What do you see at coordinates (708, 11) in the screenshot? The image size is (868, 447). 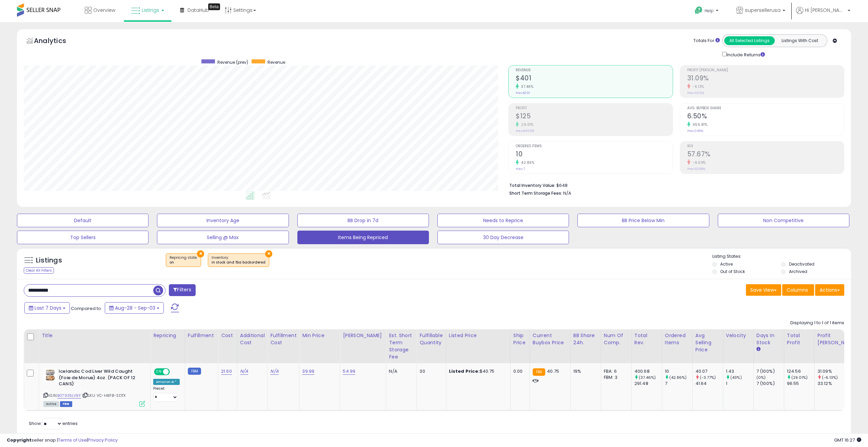 I see `a: Help` at bounding box center [708, 11].